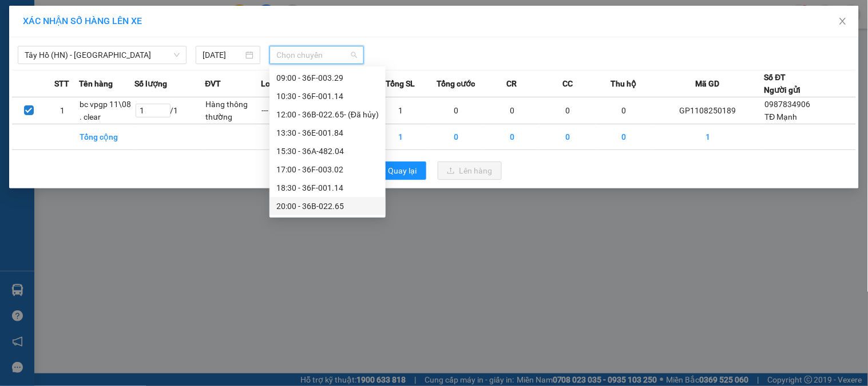  I want to click on span: 0987834906, so click(787, 104).